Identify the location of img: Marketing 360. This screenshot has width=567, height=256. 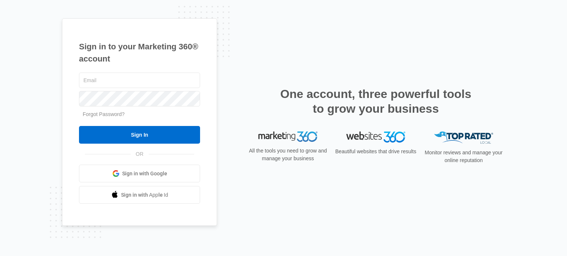
(288, 137).